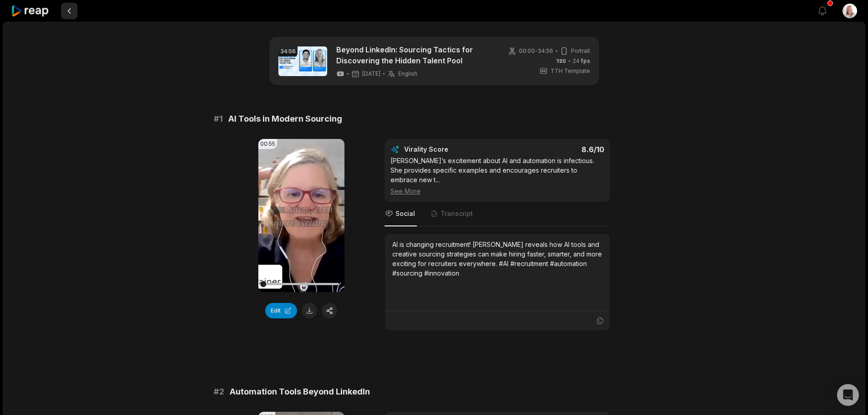 Image resolution: width=868 pixels, height=415 pixels. Describe the element at coordinates (300, 392) in the screenshot. I see `span: Automation Tools Beyond LinkedIn` at that location.